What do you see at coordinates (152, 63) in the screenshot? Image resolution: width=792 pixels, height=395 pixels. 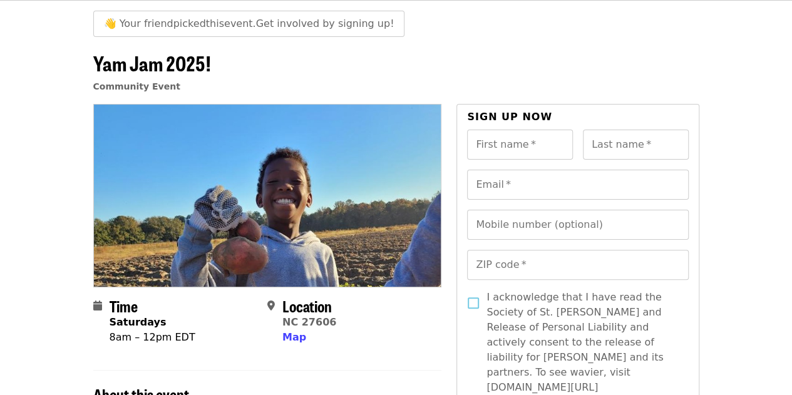 I see `span: Yam Jam 2025!` at bounding box center [152, 63].